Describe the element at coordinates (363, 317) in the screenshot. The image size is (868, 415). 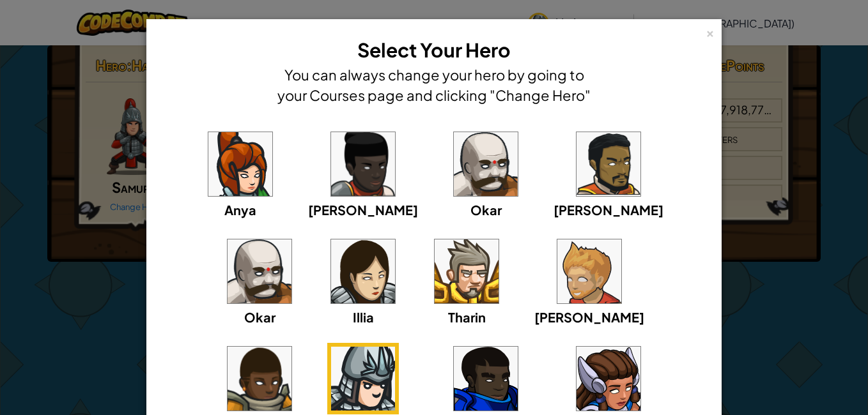
I see `span: Illia` at that location.